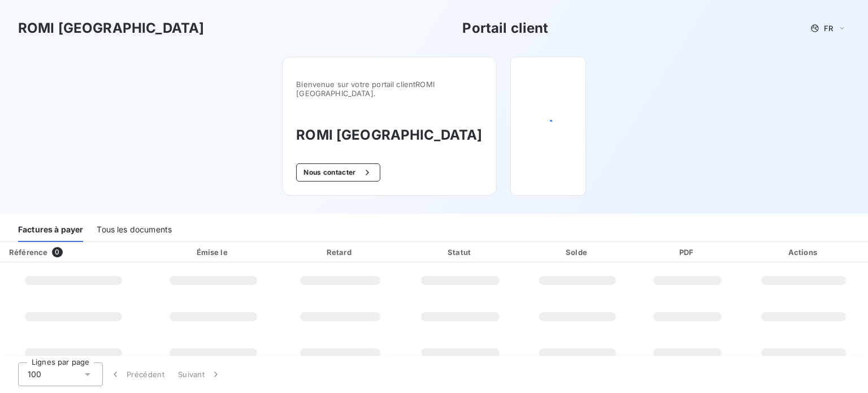 The height and width of the screenshot is (393, 868). Describe the element at coordinates (339, 253) in the screenshot. I see `div: Retard` at that location.